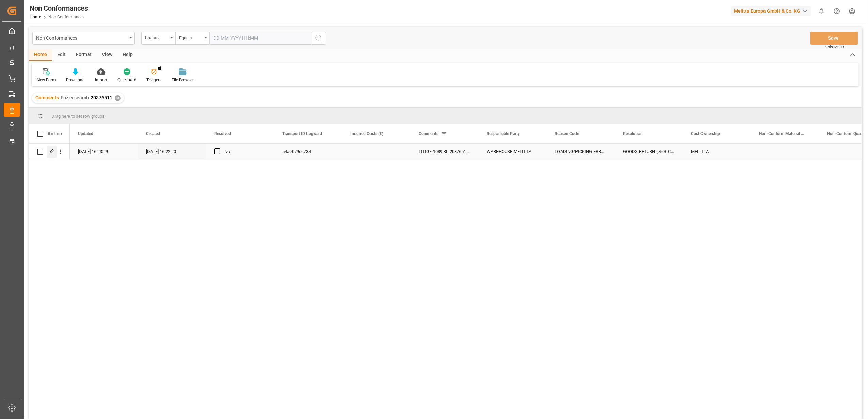 The width and height of the screenshot is (868, 419). I want to click on span: Updated, so click(85, 134).